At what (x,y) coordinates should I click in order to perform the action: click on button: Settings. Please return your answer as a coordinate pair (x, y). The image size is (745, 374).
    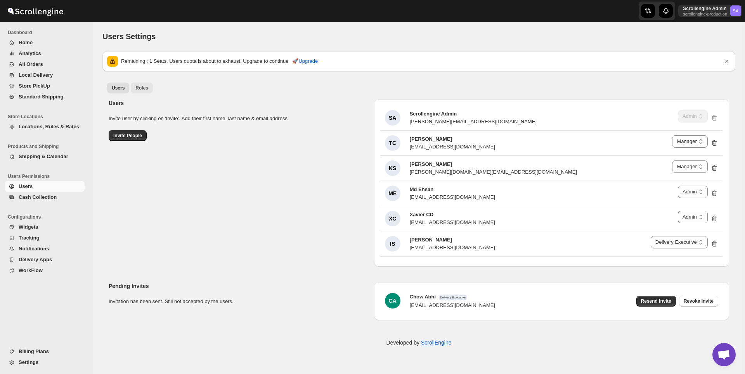
    Looking at the image, I should click on (45, 363).